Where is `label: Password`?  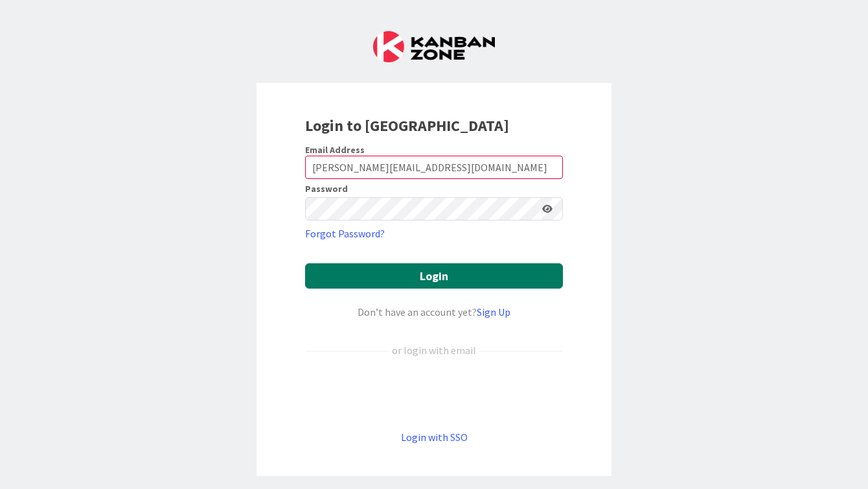
label: Password is located at coordinates (327, 189).